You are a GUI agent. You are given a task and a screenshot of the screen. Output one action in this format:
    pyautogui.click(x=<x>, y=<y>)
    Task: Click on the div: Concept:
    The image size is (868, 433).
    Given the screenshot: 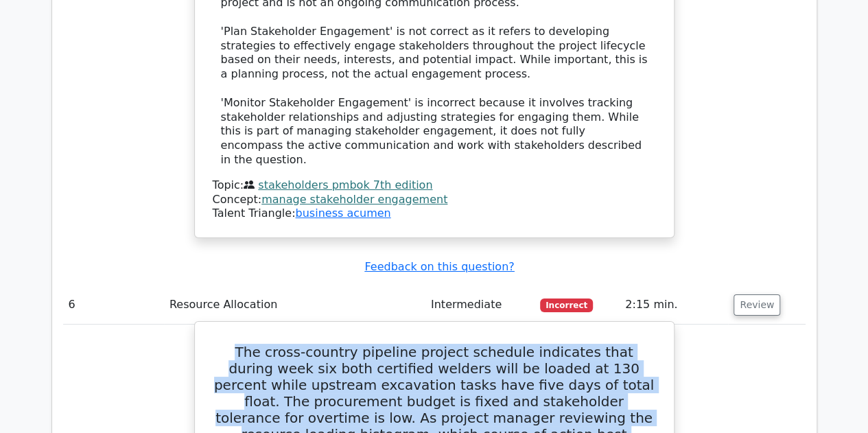 What is the action you would take?
    pyautogui.click(x=435, y=199)
    